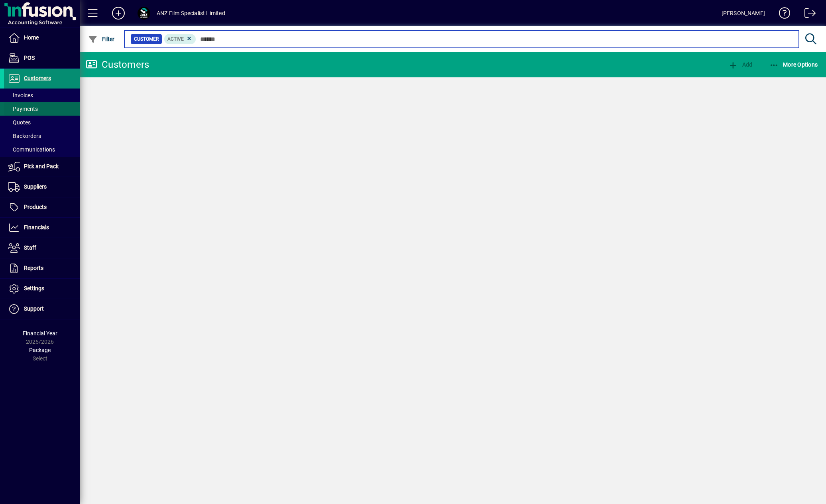 The width and height of the screenshot is (826, 504). What do you see at coordinates (740, 65) in the screenshot?
I see `span: Add` at bounding box center [740, 65].